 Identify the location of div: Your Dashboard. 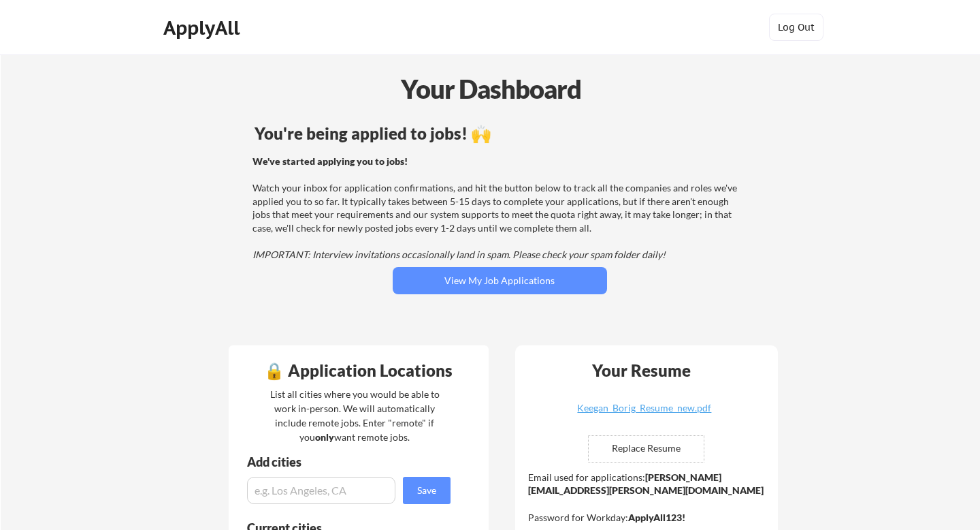
(491, 88).